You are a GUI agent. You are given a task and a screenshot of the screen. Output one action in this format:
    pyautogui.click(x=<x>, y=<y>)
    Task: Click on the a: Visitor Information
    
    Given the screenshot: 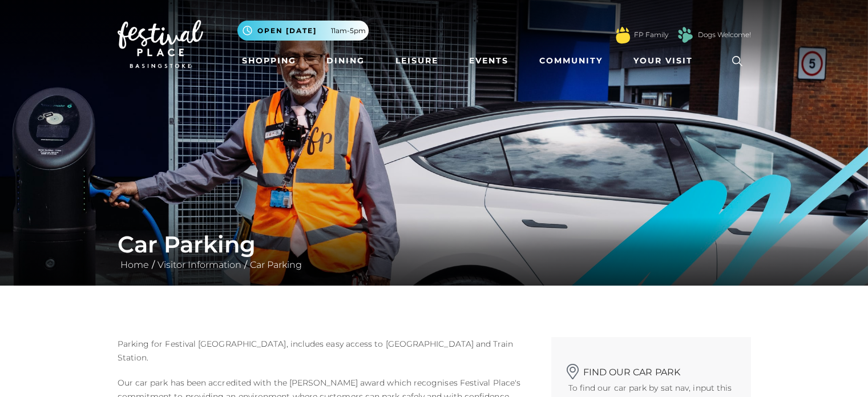 What is the action you would take?
    pyautogui.click(x=199, y=264)
    